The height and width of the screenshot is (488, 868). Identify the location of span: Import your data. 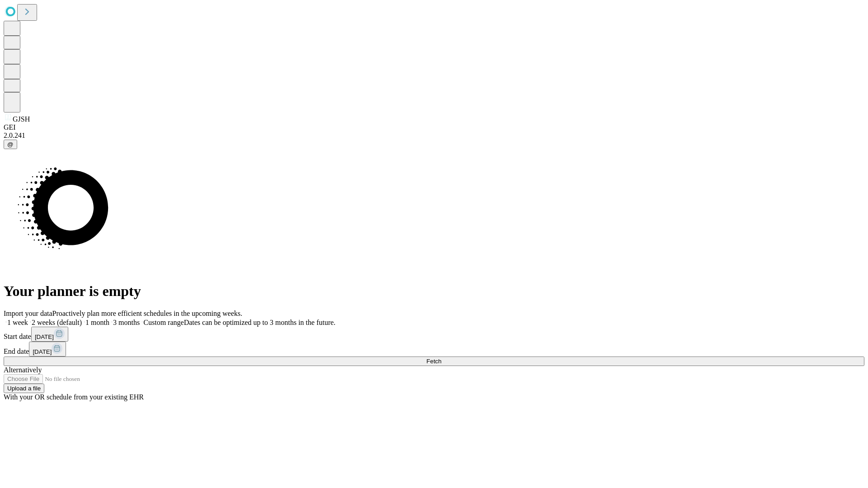
(28, 313).